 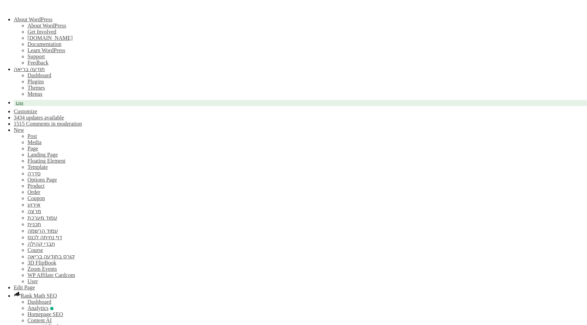 I want to click on span: About WordPress, so click(x=33, y=19).